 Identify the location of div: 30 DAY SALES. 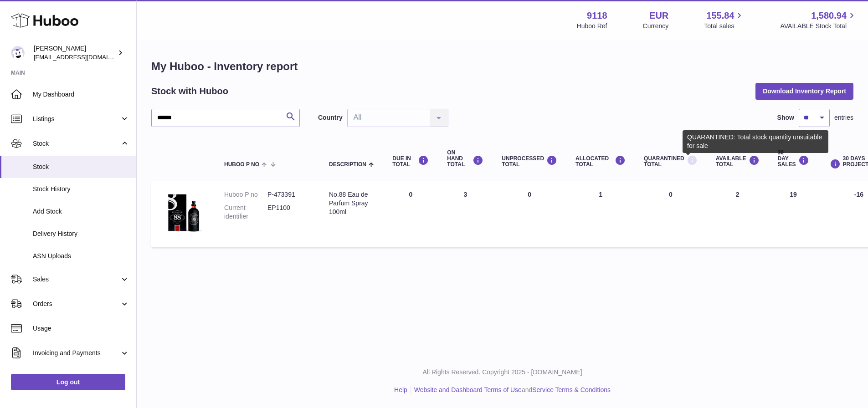
(793, 159).